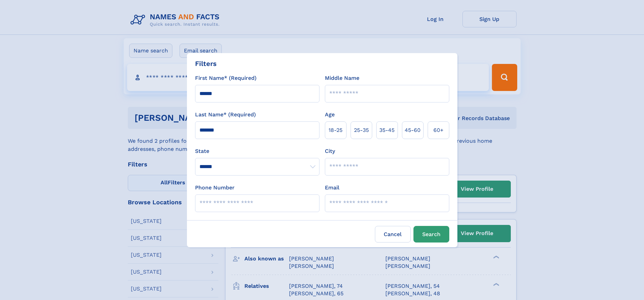 This screenshot has height=300, width=644. What do you see at coordinates (386, 130) in the screenshot?
I see `span: 35‑45` at bounding box center [386, 130].